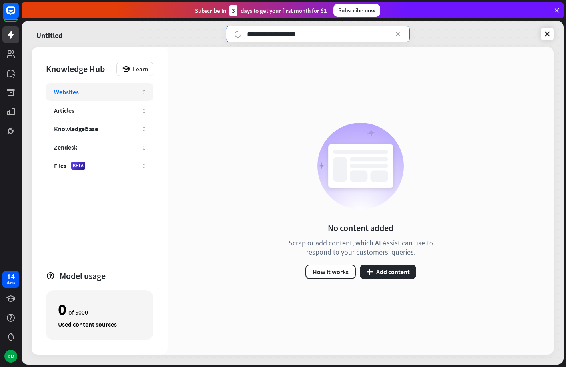  I want to click on div: No content added, so click(361, 228).